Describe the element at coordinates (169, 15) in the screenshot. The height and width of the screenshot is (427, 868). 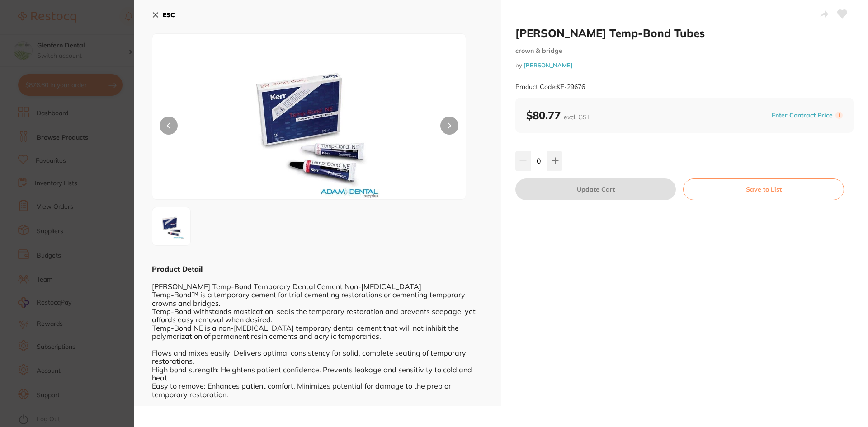
I see `b: ESC` at that location.